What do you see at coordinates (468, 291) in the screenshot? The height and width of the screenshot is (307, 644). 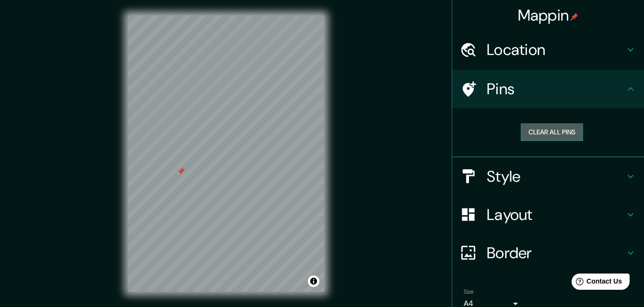 I see `label: Size` at bounding box center [468, 291].